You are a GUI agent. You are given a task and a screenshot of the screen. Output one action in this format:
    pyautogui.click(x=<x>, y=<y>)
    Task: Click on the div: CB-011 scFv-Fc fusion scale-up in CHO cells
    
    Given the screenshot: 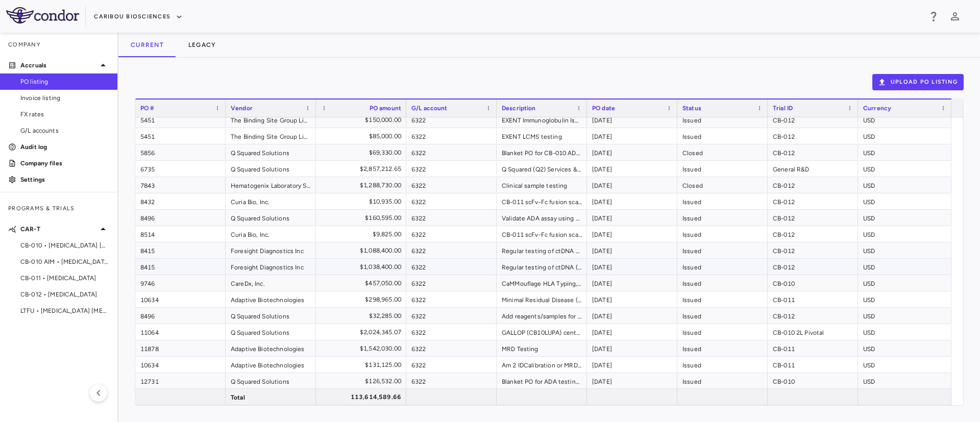 What is the action you would take?
    pyautogui.click(x=542, y=201)
    